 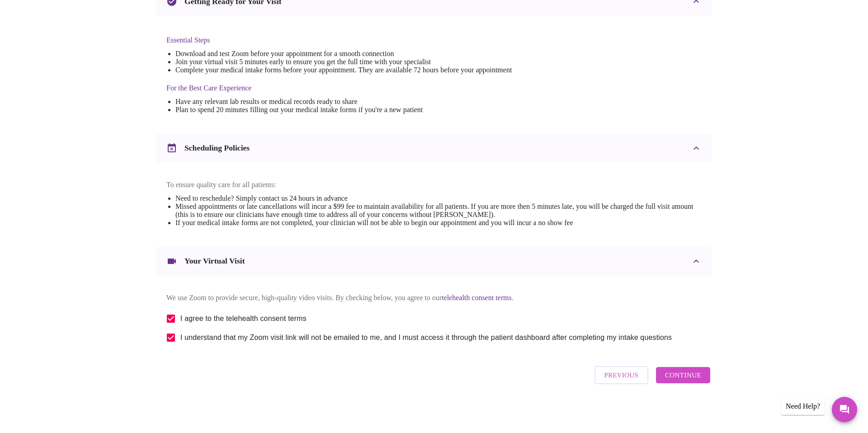 What do you see at coordinates (434, 262) in the screenshot?
I see `div: Your Virtual Visit` at bounding box center [434, 262].